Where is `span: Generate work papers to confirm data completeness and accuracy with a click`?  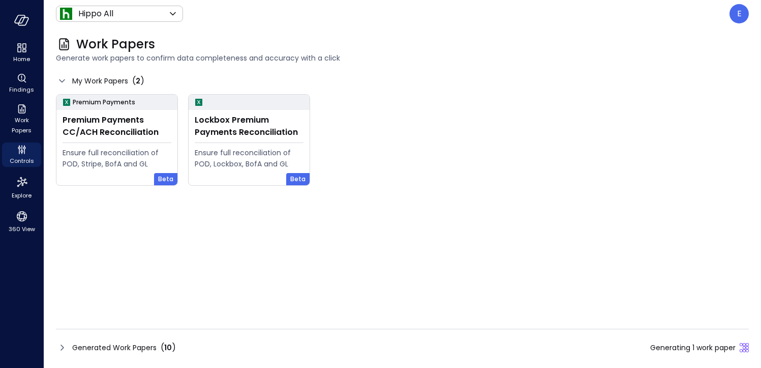
span: Generate work papers to confirm data completeness and accuracy with a click is located at coordinates (402, 58).